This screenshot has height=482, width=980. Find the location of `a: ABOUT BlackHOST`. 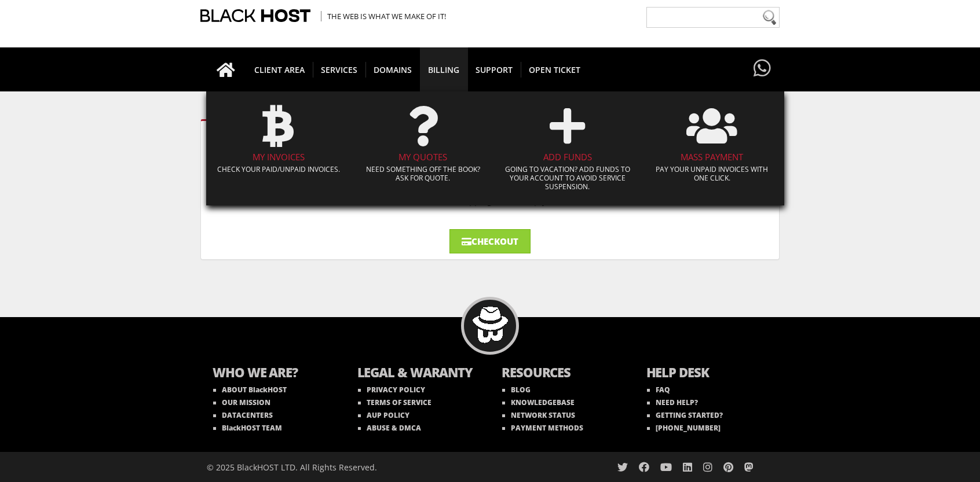

a: ABOUT BlackHOST is located at coordinates (250, 390).